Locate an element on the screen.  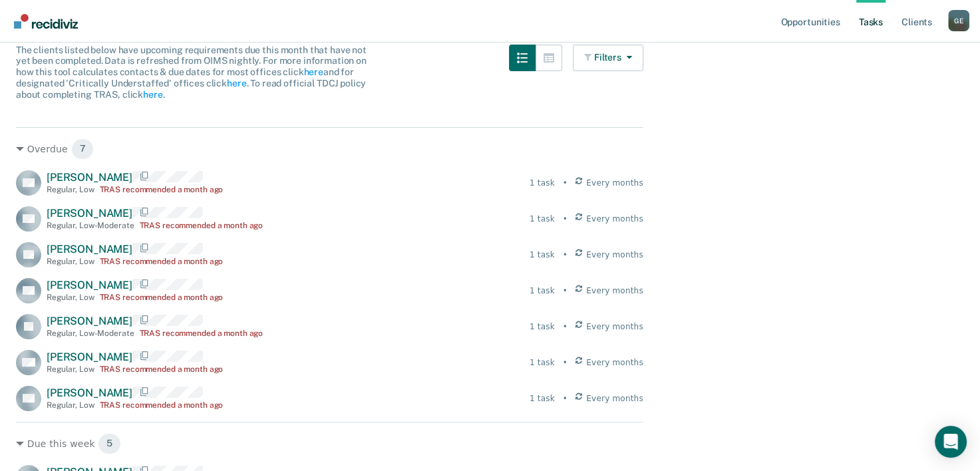
span: 5 is located at coordinates (109, 444).